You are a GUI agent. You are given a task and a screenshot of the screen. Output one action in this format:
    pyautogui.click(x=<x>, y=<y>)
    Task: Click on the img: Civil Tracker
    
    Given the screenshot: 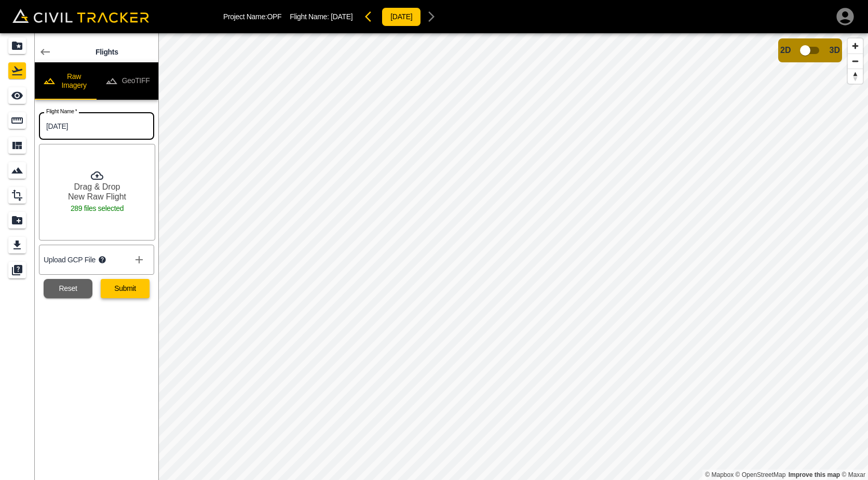 What is the action you would take?
    pyautogui.click(x=80, y=16)
    